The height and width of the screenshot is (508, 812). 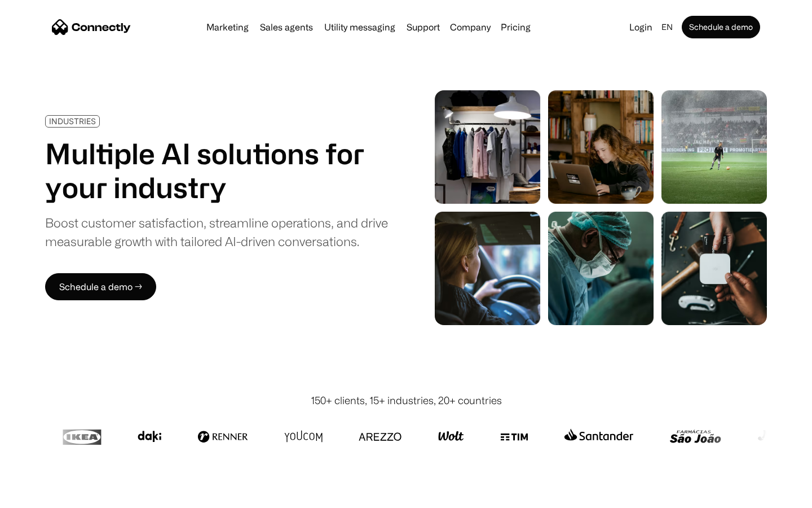 What do you see at coordinates (45, 496) in the screenshot?
I see `ul: Language list` at bounding box center [45, 496].